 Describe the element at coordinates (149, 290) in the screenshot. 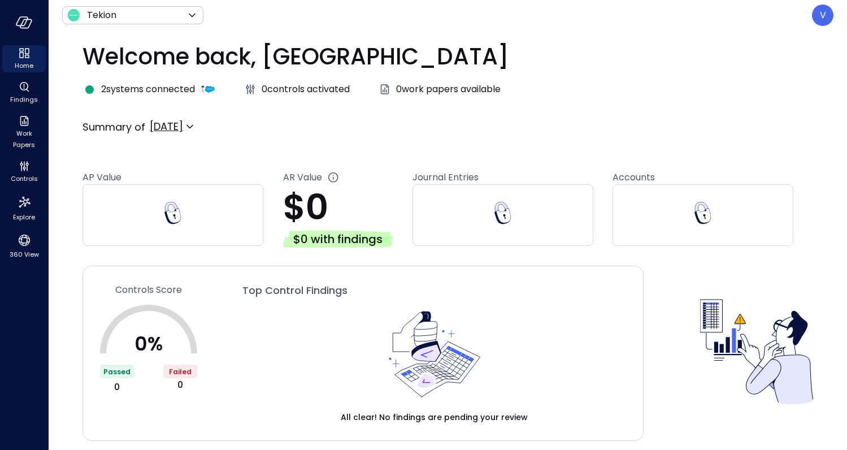

I see `a: Controls Score` at that location.